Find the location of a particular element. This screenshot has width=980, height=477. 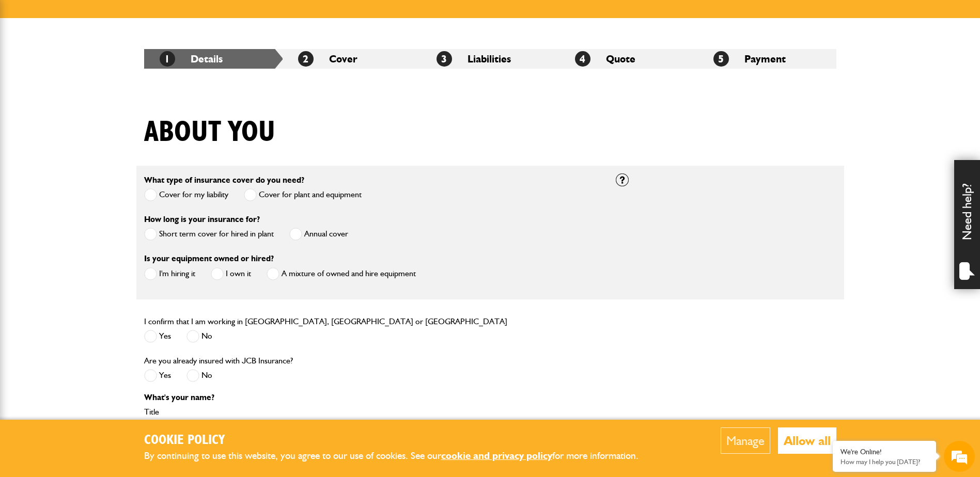

span: 3 is located at coordinates (444, 59).